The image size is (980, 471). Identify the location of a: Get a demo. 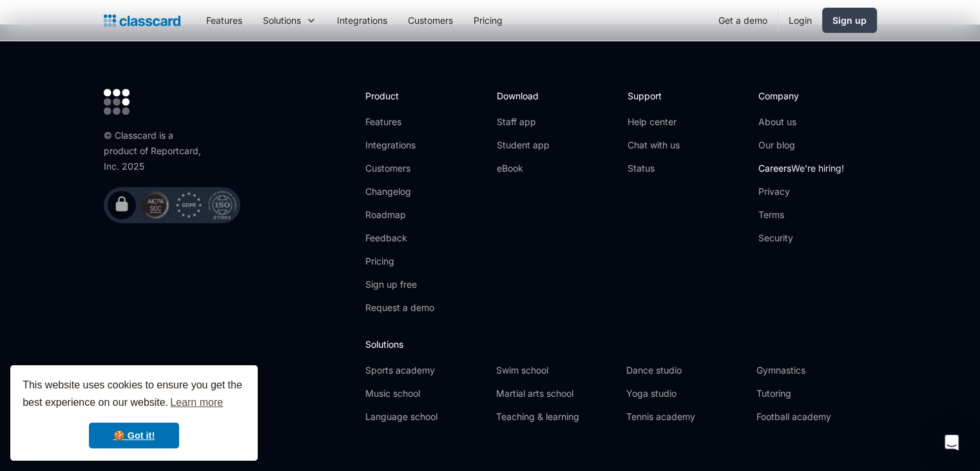
(743, 20).